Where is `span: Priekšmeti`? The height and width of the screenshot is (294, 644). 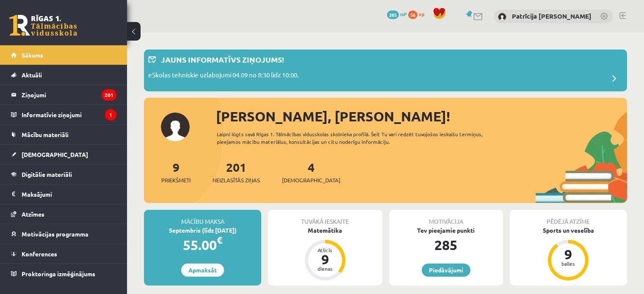
span: Priekšmeti is located at coordinates (176, 181).